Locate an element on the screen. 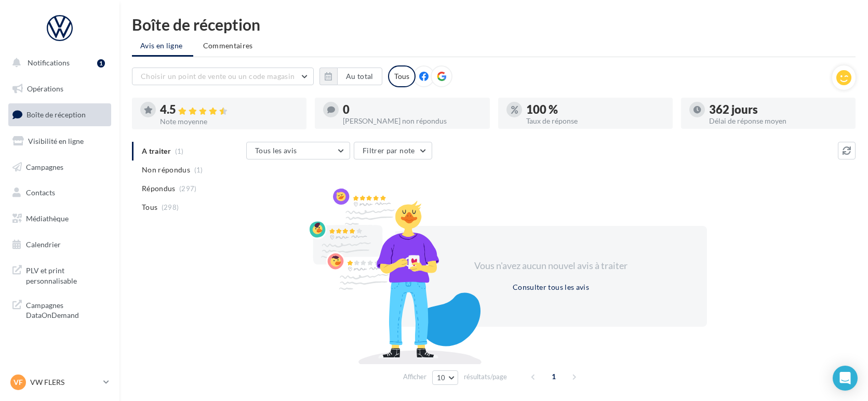 Image resolution: width=868 pixels, height=401 pixels. button: Consulter tous les avis is located at coordinates (550, 287).